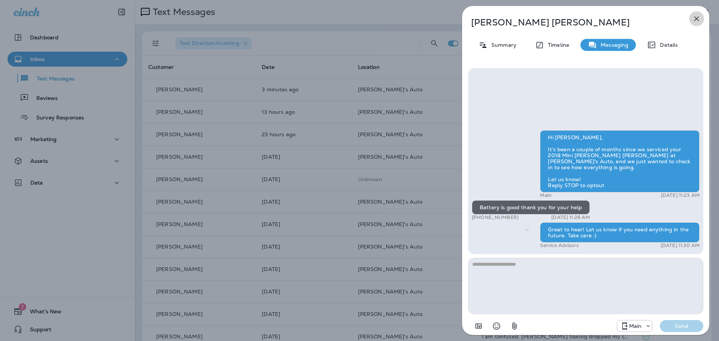  I want to click on p: Service Advisors, so click(559, 246).